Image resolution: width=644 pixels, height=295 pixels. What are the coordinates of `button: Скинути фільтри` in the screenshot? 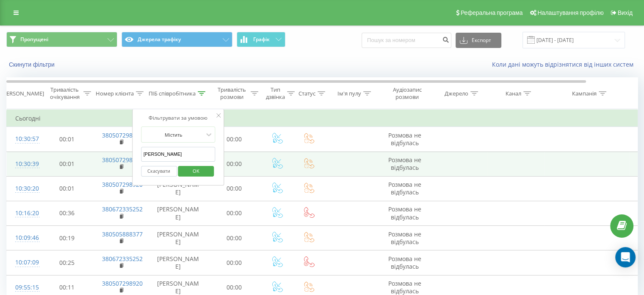 It's located at (33, 64).